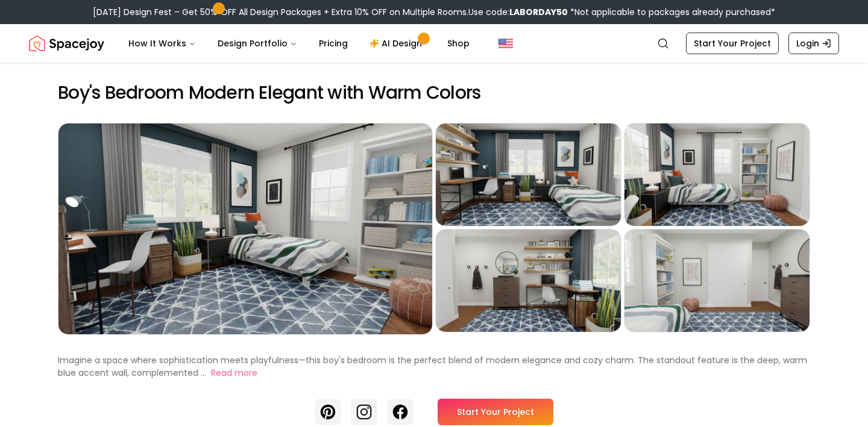 This screenshot has width=868, height=427. Describe the element at coordinates (538, 12) in the screenshot. I see `b: LABORDAY50` at that location.